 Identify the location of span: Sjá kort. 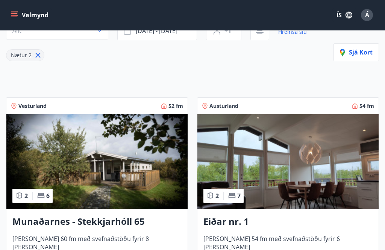
(356, 52).